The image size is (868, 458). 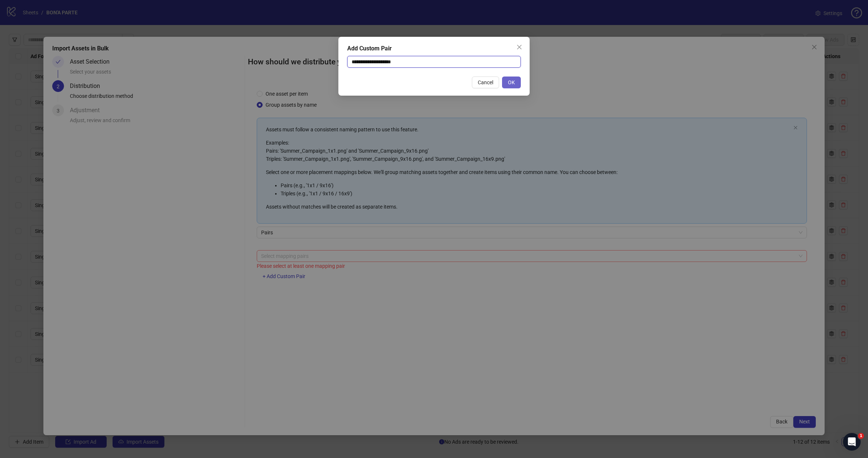 I want to click on button: Cancel, so click(x=485, y=82).